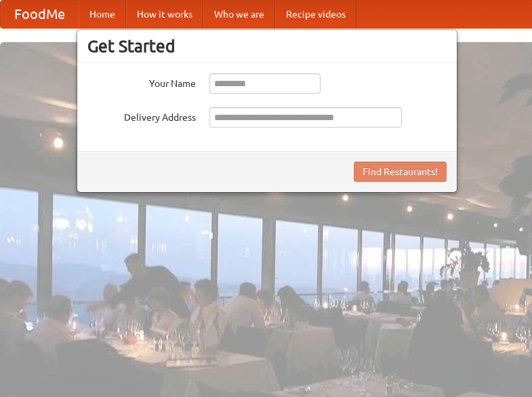 The height and width of the screenshot is (397, 532). What do you see at coordinates (142, 116) in the screenshot?
I see `label: Delivery Address` at bounding box center [142, 116].